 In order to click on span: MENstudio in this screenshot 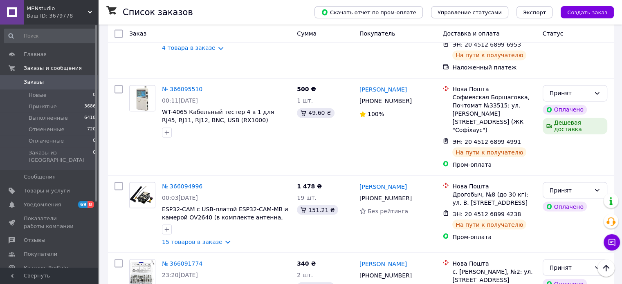, I will do `click(57, 9)`.